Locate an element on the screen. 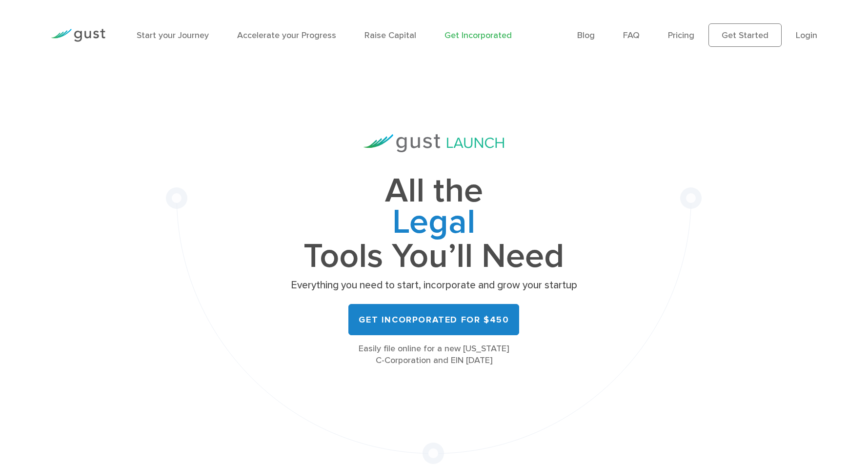  a: Accelerate your Progress is located at coordinates (287, 35).